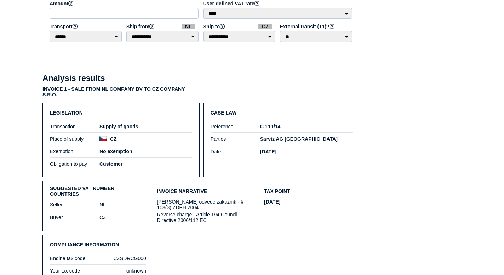  I want to click on div: unknown, so click(123, 271).